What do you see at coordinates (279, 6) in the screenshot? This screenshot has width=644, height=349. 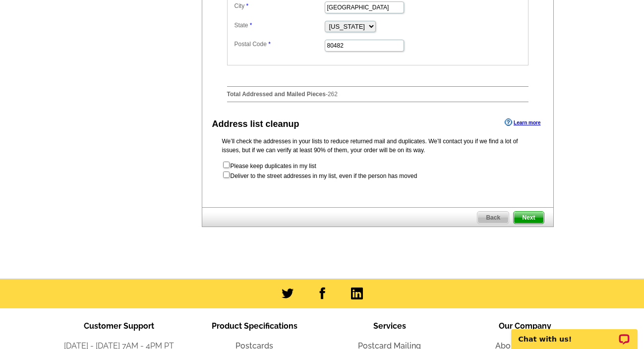 I see `label: City` at bounding box center [279, 6].